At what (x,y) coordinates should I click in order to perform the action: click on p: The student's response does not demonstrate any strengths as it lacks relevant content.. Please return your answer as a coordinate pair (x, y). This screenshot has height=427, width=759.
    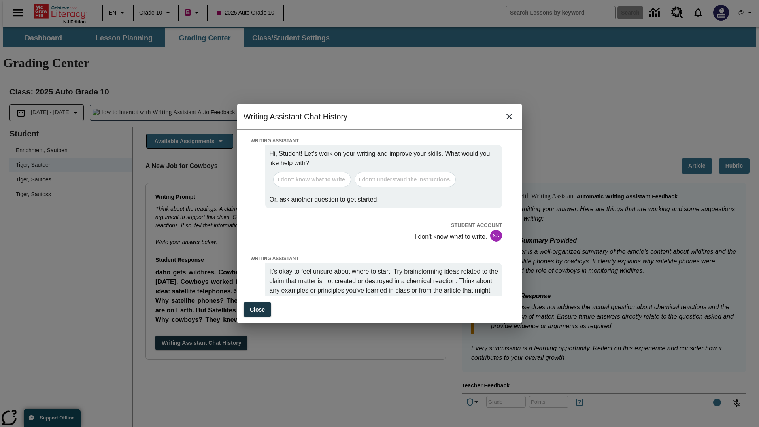
    Looking at the image, I should click on (59, 58).